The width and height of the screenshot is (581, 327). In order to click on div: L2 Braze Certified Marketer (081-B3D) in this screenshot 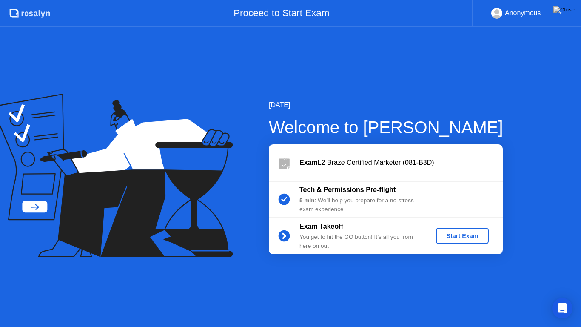, I will do `click(401, 163)`.